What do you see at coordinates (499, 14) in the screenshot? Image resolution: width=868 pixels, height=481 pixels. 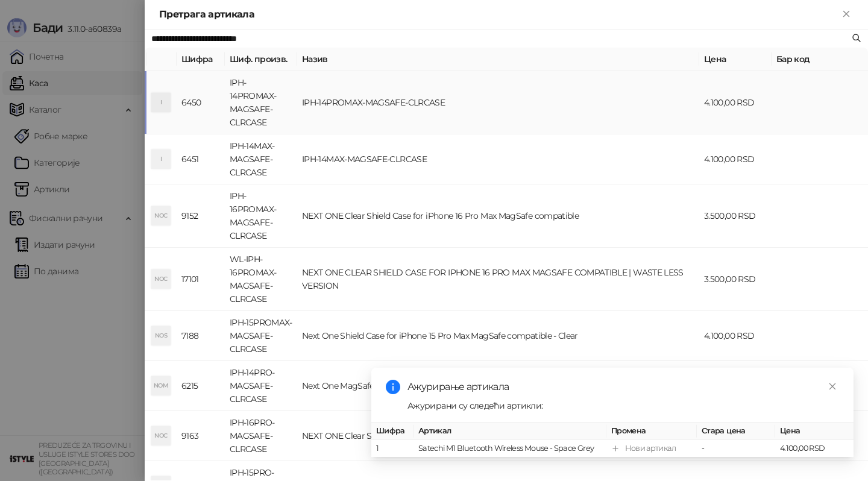 I see `div: Претрага артикала` at bounding box center [499, 14].